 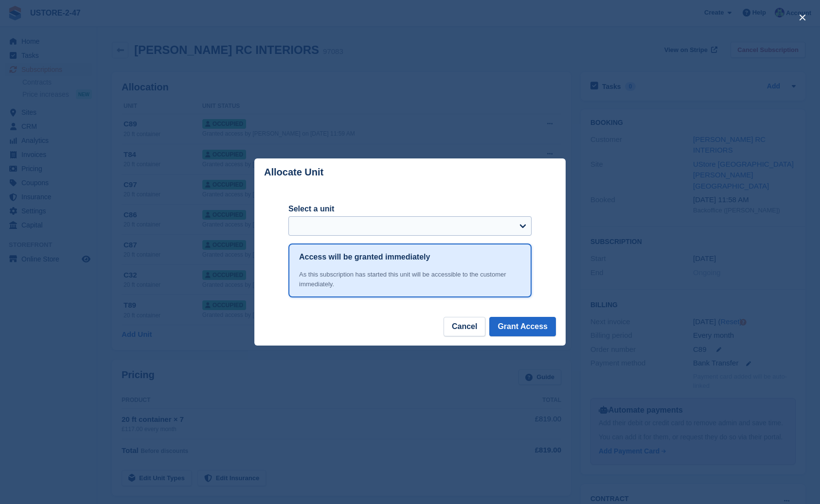 I want to click on button: Grant Access, so click(x=522, y=327).